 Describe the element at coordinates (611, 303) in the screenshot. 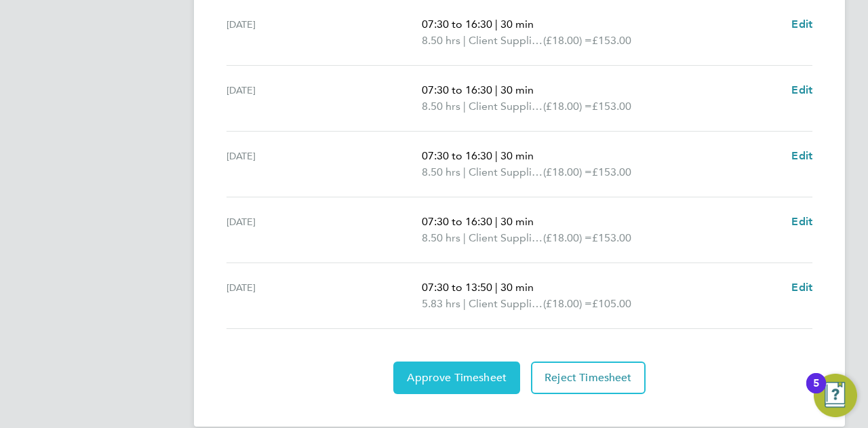

I see `span: £105.00` at that location.